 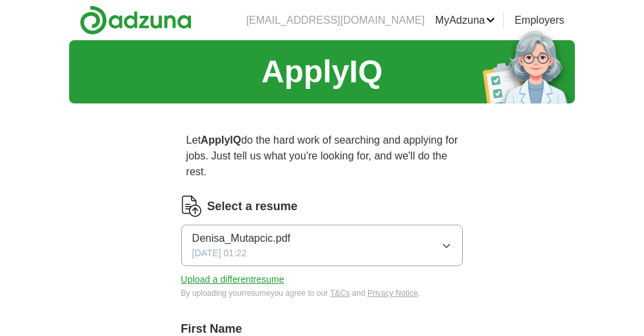 What do you see at coordinates (322, 293) in the screenshot?
I see `div: By uploading your resume you agree to our and .` at bounding box center [322, 293].